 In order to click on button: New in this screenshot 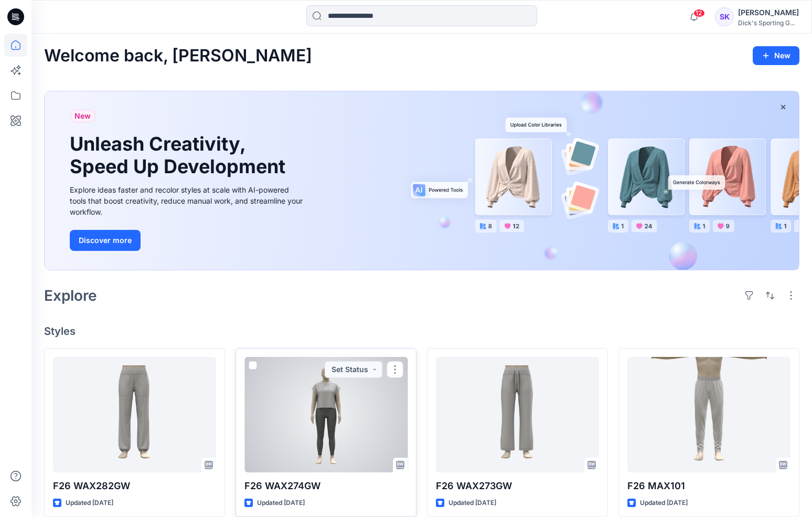, I will do `click(776, 56)`.